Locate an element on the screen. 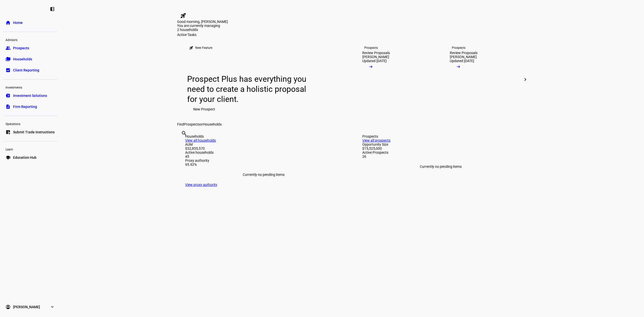 The image size is (644, 317). mat-icon: search is located at coordinates (184, 134).